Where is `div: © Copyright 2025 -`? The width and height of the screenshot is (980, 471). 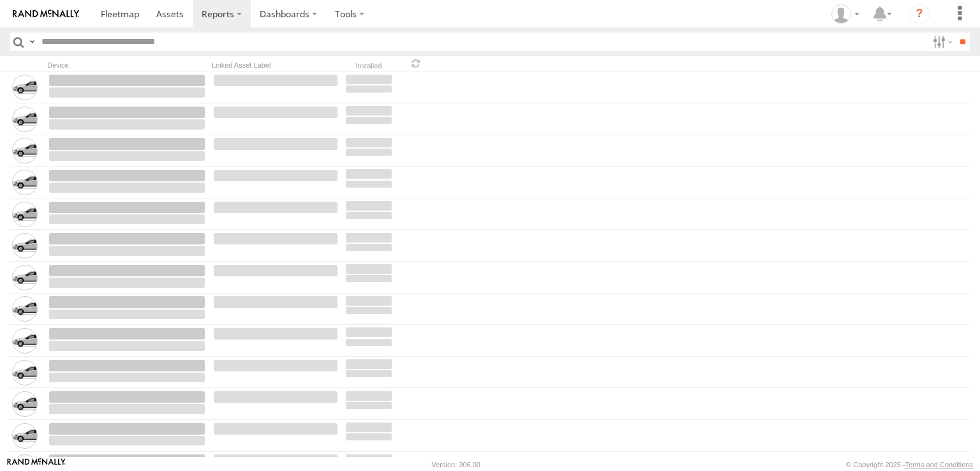 div: © Copyright 2025 - is located at coordinates (909, 465).